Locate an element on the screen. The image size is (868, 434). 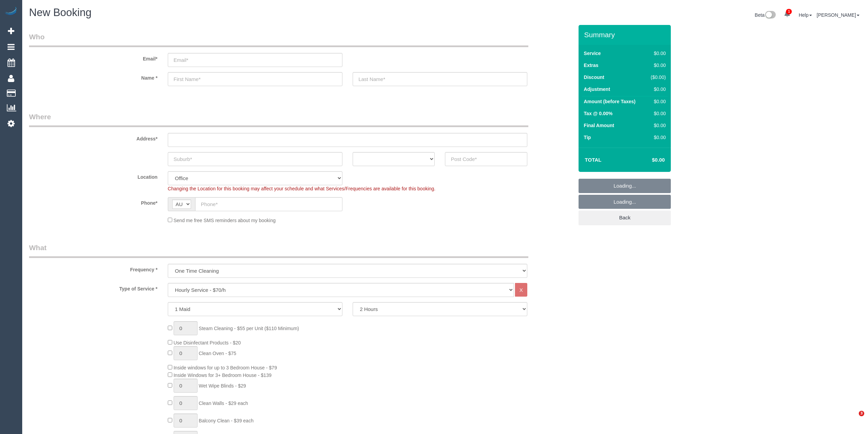
label: Tax @ 0.00% is located at coordinates (598, 113).